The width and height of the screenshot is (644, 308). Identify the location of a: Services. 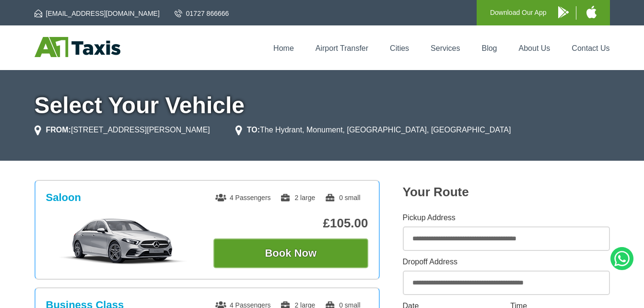
(444, 48).